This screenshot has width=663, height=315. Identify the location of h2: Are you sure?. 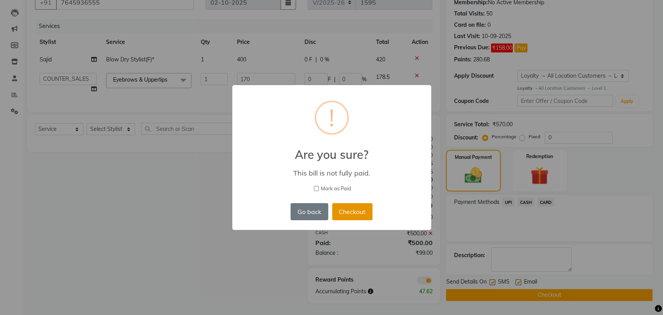
(332, 150).